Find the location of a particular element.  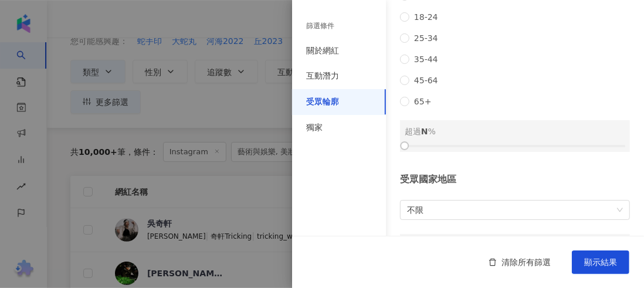

div: 受眾輪廓 is located at coordinates (323, 102).